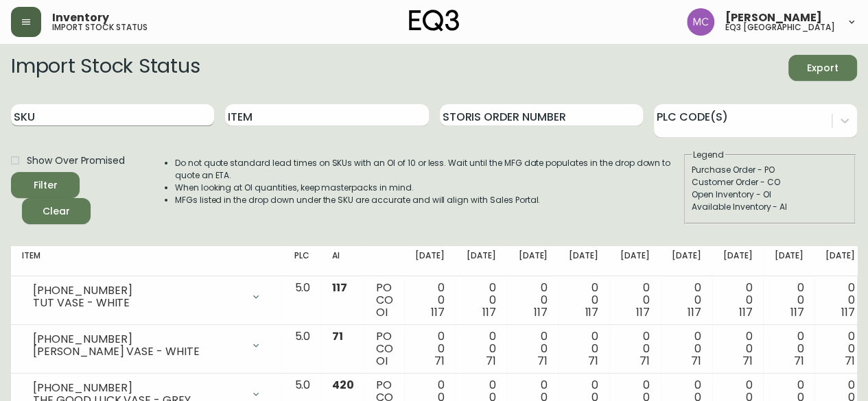 This screenshot has width=868, height=401. I want to click on div: Customer Order - CO, so click(770, 182).